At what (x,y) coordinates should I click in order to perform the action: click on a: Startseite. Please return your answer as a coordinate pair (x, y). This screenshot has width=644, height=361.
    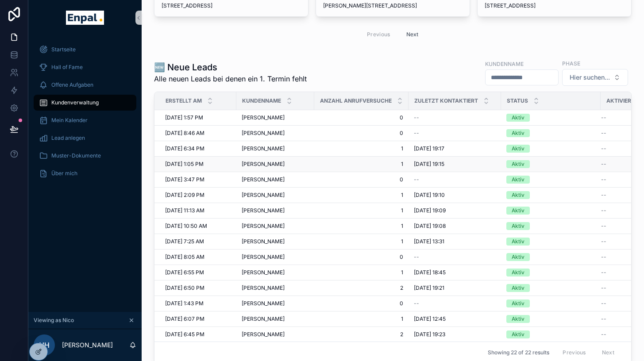
    Looking at the image, I should click on (85, 49).